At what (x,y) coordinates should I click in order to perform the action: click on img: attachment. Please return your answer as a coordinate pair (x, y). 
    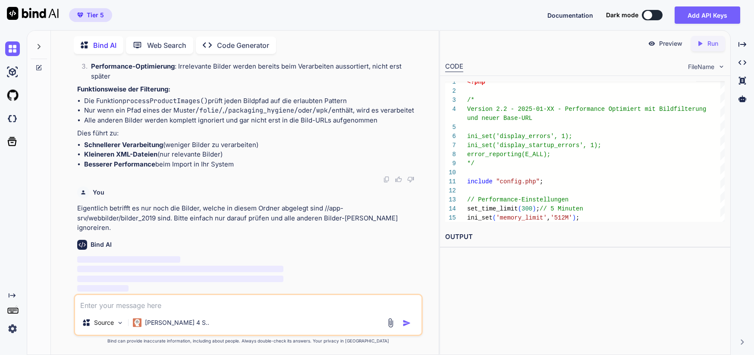
    Looking at the image, I should click on (390, 323).